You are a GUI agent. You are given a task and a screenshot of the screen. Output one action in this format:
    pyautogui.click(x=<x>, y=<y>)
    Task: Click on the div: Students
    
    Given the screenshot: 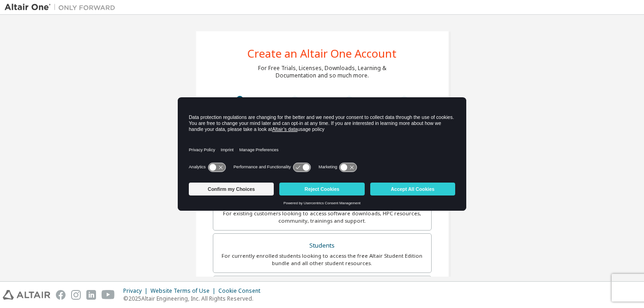 What is the action you would take?
    pyautogui.click(x=322, y=246)
    